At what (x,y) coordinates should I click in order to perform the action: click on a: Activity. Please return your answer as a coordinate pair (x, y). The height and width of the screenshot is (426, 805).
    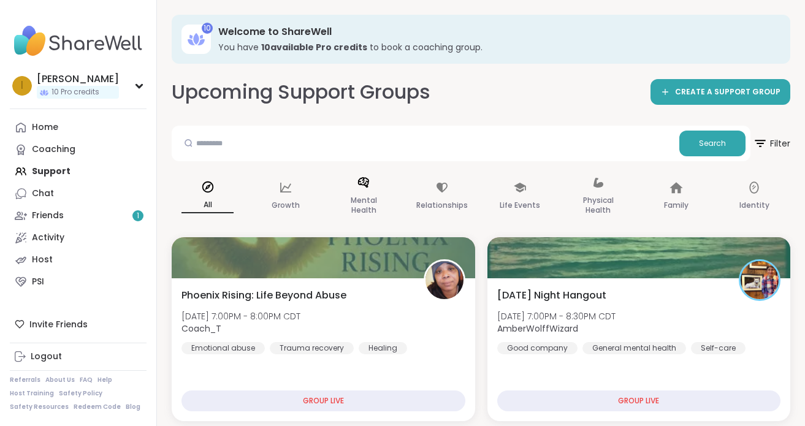
    Looking at the image, I should click on (78, 238).